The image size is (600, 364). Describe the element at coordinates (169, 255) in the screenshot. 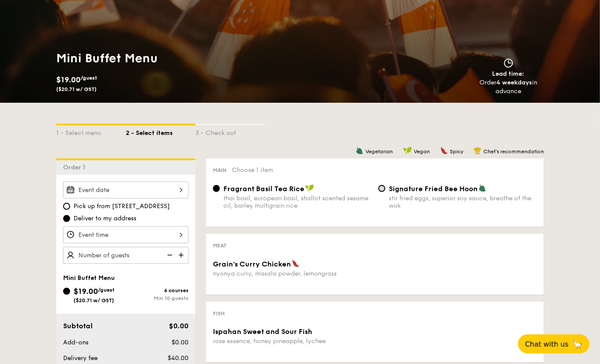

I see `img: icon-reduce.1d2dbef1.svg` at that location.